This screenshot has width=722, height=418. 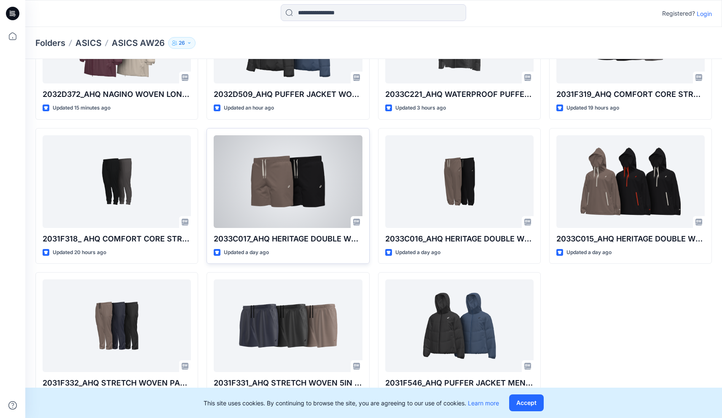 I want to click on a: 2031F332_AHQ STRETCH WOVEN PANT MEN WESTERN_AW26, so click(x=117, y=326).